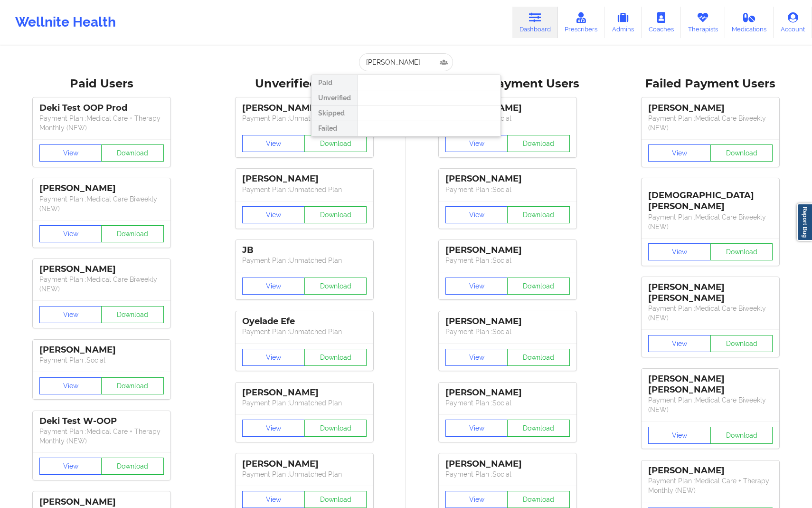  What do you see at coordinates (624, 22) in the screenshot?
I see `a: Admins` at bounding box center [624, 22].